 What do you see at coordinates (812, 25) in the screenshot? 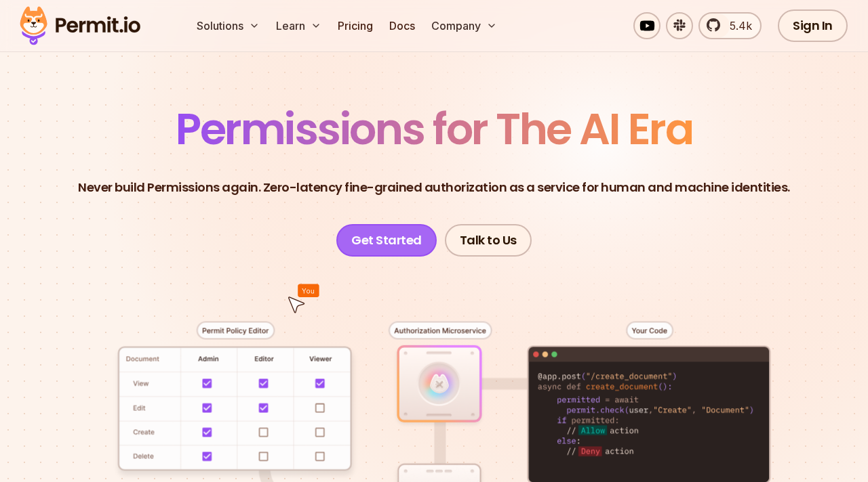
I see `a: Sign In` at bounding box center [812, 25].